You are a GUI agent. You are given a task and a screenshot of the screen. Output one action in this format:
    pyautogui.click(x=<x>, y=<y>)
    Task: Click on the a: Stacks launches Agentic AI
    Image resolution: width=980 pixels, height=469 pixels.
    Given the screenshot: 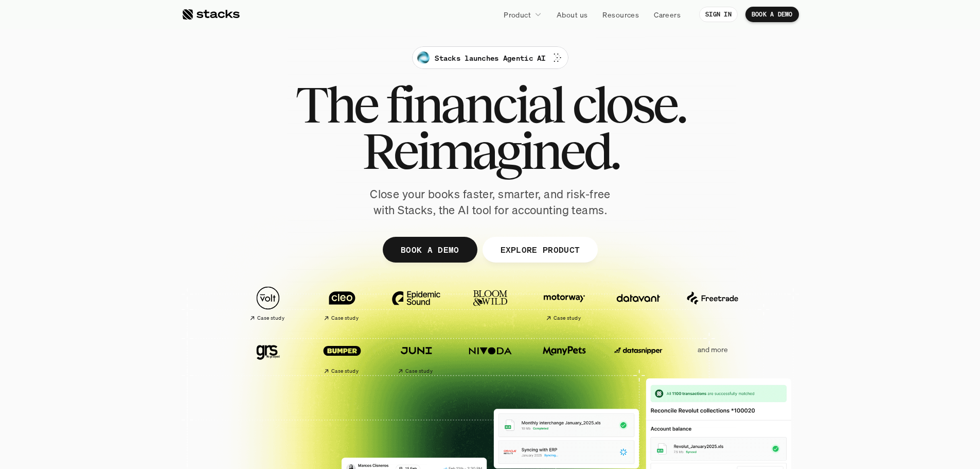 What is the action you would take?
    pyautogui.click(x=489, y=58)
    